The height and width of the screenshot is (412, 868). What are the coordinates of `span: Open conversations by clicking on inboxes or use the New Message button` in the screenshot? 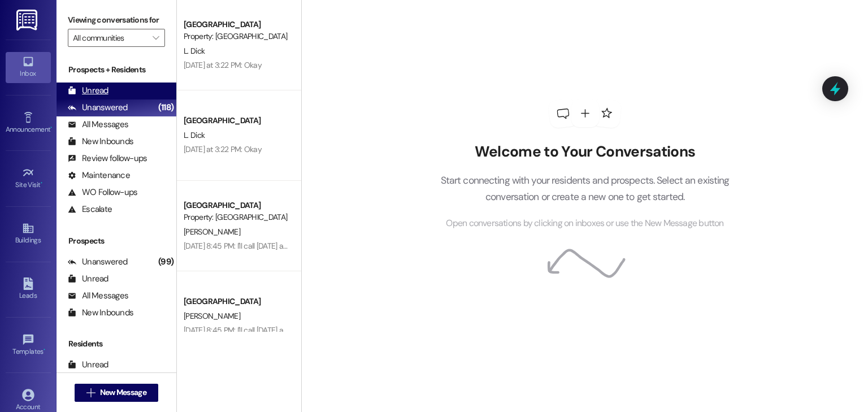 It's located at (584, 224).